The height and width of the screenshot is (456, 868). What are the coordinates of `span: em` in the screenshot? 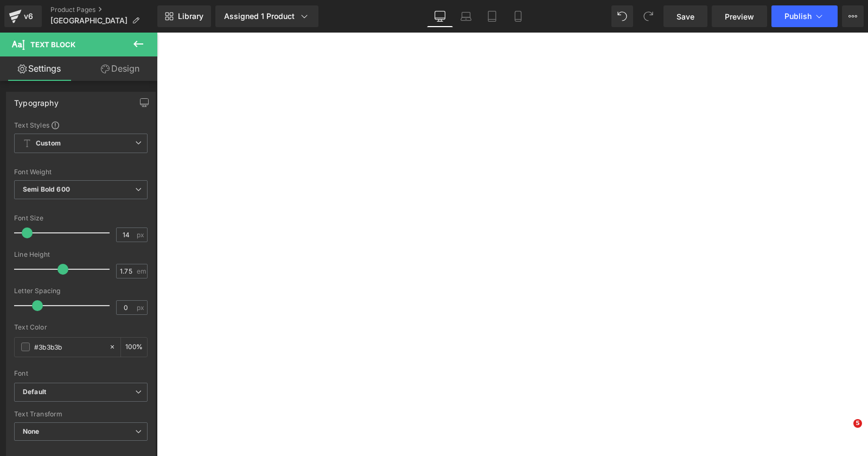 It's located at (141, 271).